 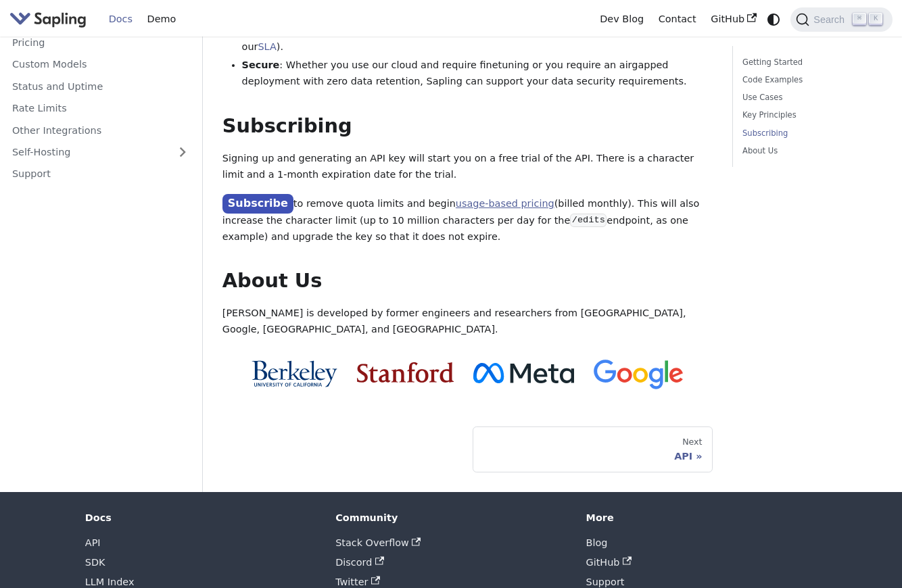 What do you see at coordinates (50, 19) in the screenshot?
I see `a: Sapling.ai` at bounding box center [50, 19].